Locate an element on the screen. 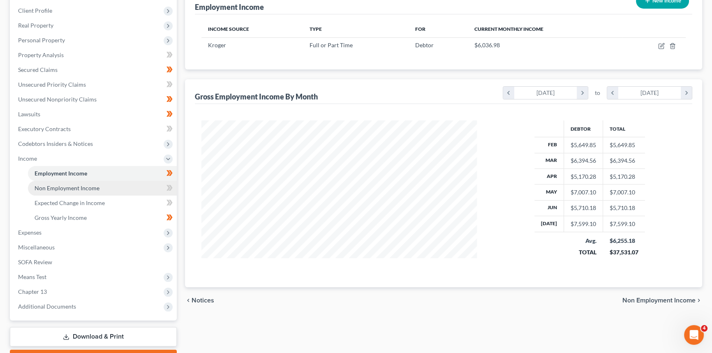  span: Expected Change in Income is located at coordinates (69, 203).